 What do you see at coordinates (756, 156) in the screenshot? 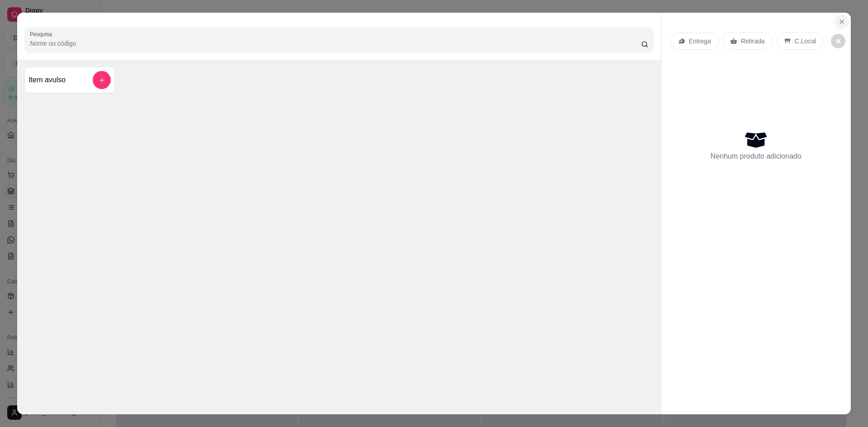
I see `p: Nenhum produto adicionado` at bounding box center [756, 156].